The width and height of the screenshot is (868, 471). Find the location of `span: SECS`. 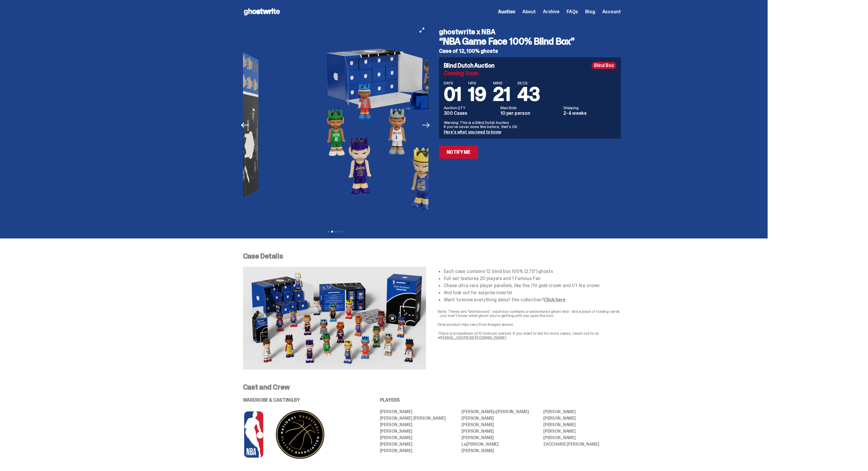

span: SECS is located at coordinates (528, 83).